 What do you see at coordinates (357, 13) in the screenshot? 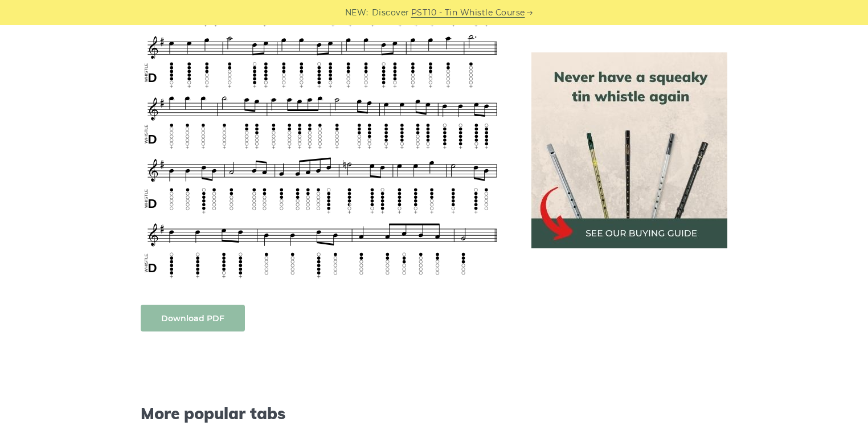
I see `span: NEW:` at bounding box center [357, 13].